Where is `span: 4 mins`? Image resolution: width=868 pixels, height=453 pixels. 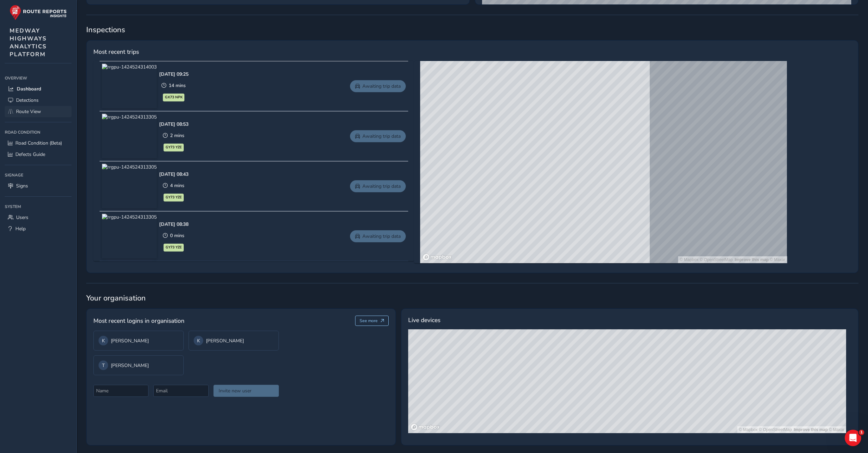
span: 4 mins is located at coordinates (178, 185).